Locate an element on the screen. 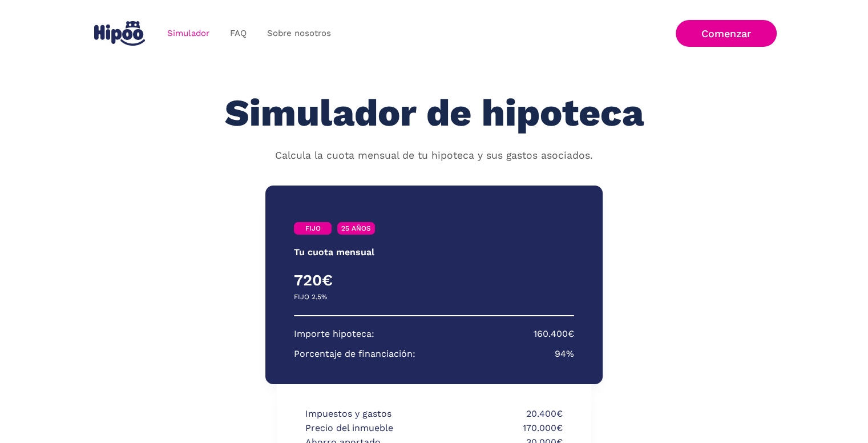 The width and height of the screenshot is (868, 443). p: 160.400€ is located at coordinates (553, 334).